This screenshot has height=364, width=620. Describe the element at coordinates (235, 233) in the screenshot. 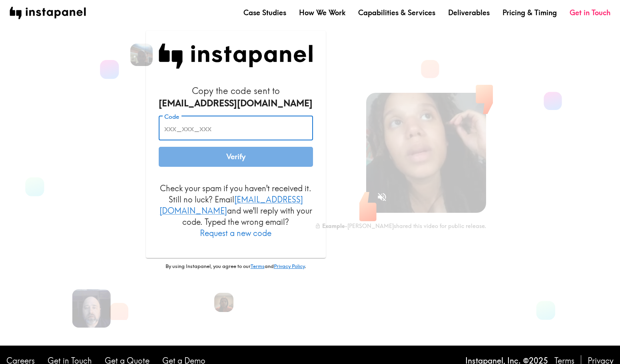

I see `button: Request a new code` at that location.